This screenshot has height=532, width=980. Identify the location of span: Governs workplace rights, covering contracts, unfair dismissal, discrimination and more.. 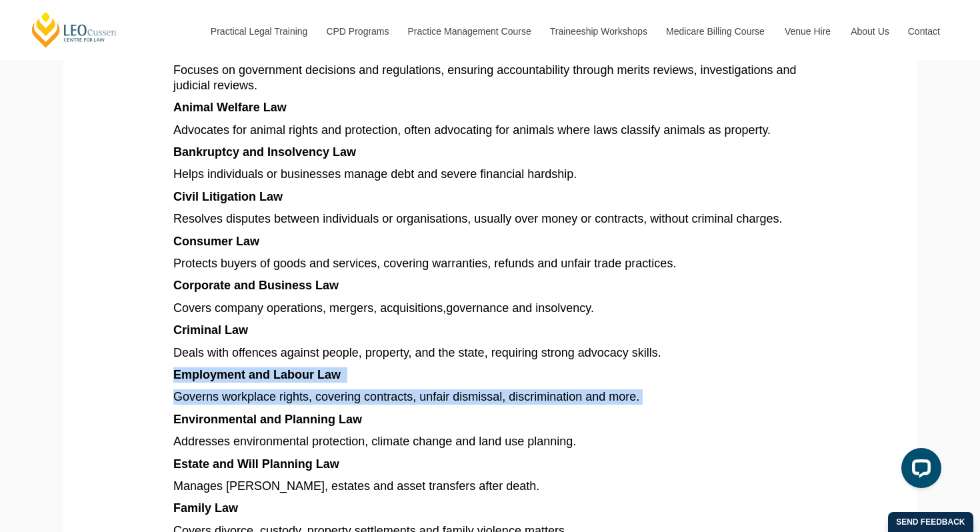
(406, 396).